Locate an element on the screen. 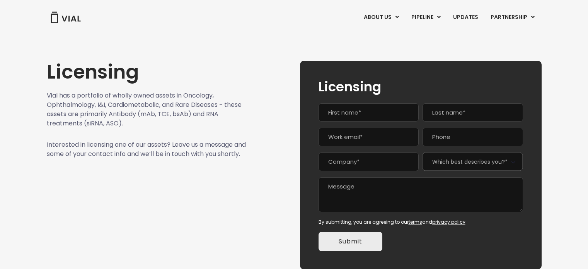 The height and width of the screenshot is (269, 588). h2: Licensing is located at coordinates (421, 87).